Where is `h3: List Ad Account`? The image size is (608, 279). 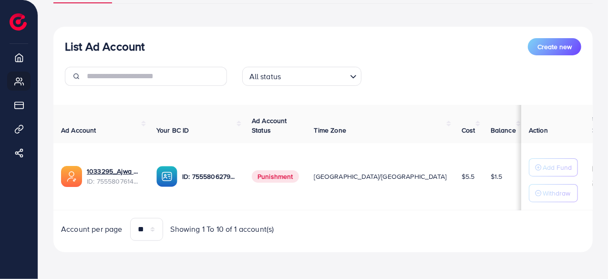
h3: List Ad Account is located at coordinates (104, 46).